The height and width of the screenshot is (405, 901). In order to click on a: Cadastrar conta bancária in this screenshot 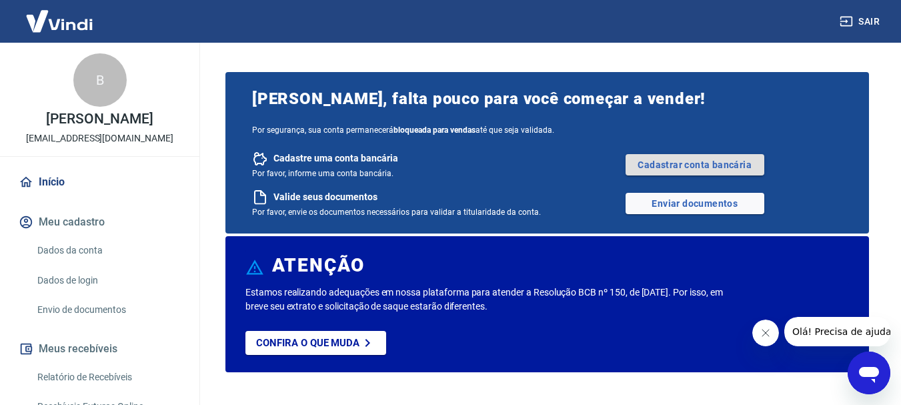, I will do `click(695, 165)`.